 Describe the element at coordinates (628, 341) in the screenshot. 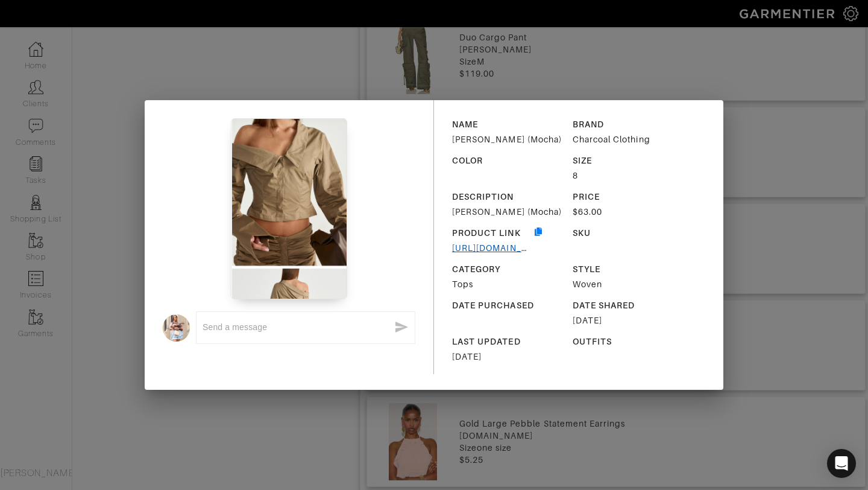

I see `div: OUTFITS` at that location.